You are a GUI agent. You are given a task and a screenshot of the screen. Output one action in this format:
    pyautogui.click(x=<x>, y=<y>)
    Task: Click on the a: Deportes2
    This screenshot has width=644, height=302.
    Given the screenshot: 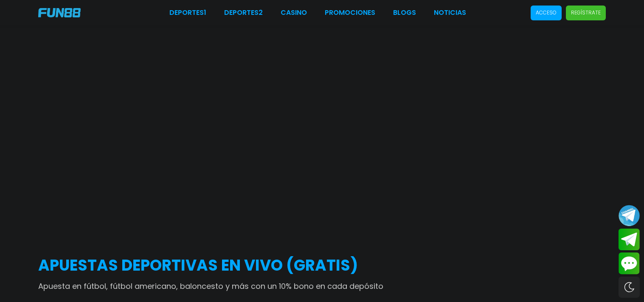 What is the action you would take?
    pyautogui.click(x=244, y=13)
    